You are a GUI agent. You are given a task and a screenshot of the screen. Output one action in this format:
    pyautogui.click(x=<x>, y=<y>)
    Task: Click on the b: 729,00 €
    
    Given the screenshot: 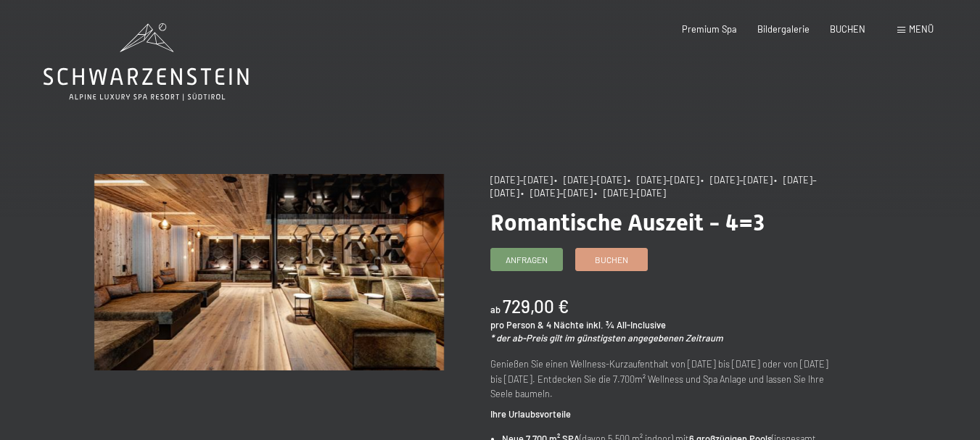 What is the action you would take?
    pyautogui.click(x=536, y=306)
    